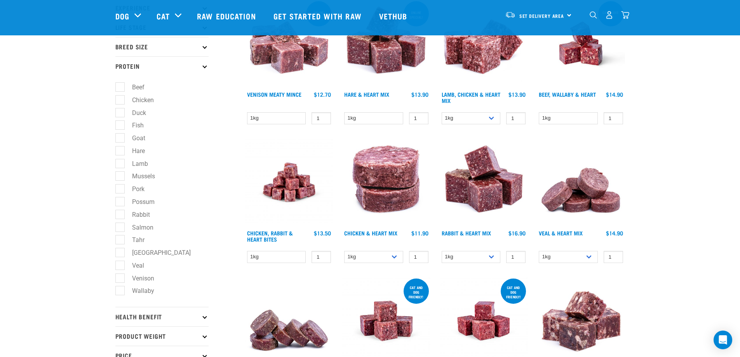 Image resolution: width=740 pixels, height=357 pixels. I want to click on label: Beef, so click(134, 87).